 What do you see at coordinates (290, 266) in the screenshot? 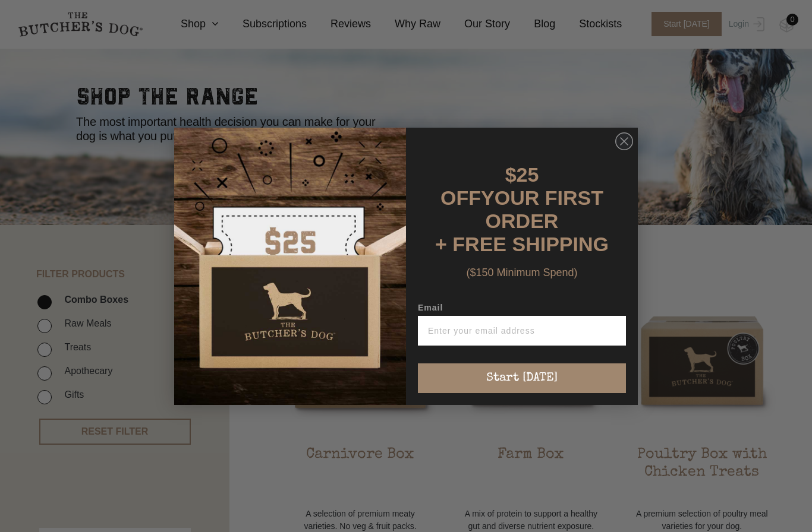
I see `img: d0d537dc-5429-4832-8318-9955428ea0a1.jpeg` at bounding box center [290, 266].